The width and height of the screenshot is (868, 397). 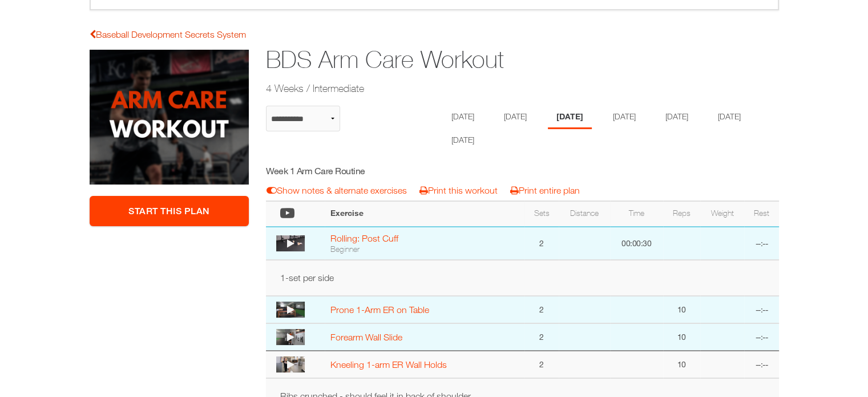 I want to click on h5: Week 1 Arm Care Routine, so click(x=367, y=171).